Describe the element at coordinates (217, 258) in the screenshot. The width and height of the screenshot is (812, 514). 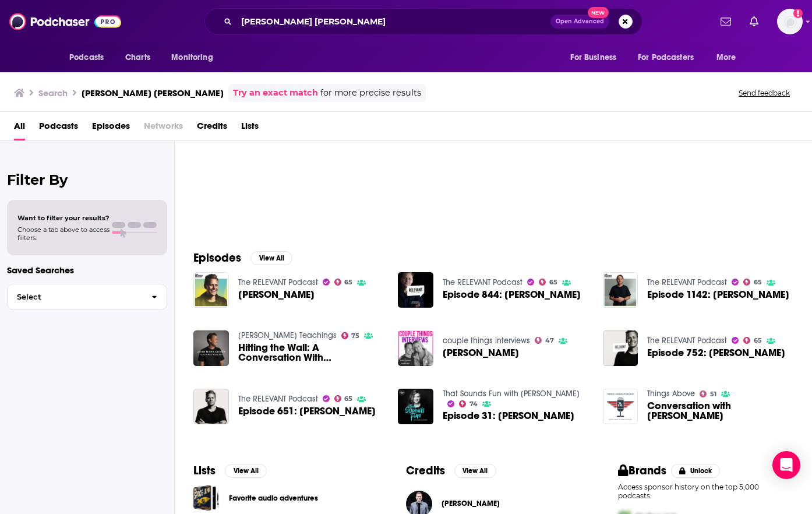
I see `h2: Episodes` at that location.